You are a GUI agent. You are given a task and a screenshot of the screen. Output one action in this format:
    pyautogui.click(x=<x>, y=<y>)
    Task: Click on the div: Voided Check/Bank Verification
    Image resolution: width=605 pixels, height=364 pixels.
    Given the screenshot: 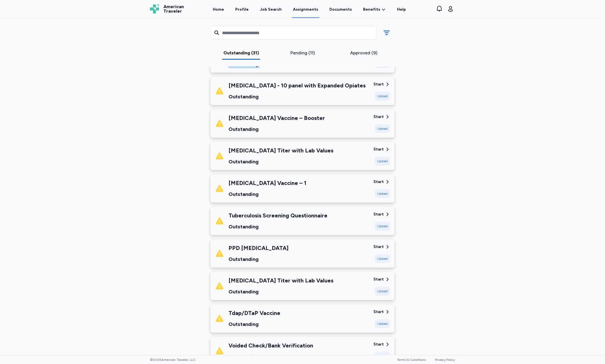 What is the action you would take?
    pyautogui.click(x=271, y=346)
    